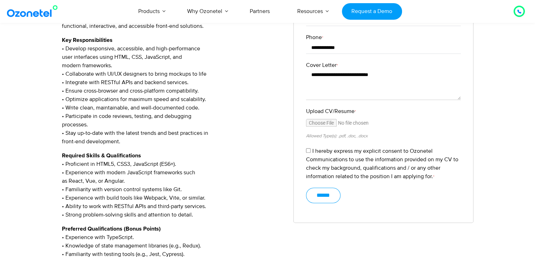 This screenshot has width=535, height=257. What do you see at coordinates (337, 136) in the screenshot?
I see `small: Allowed Type(s): .pdf, .doc, .docx` at bounding box center [337, 136].